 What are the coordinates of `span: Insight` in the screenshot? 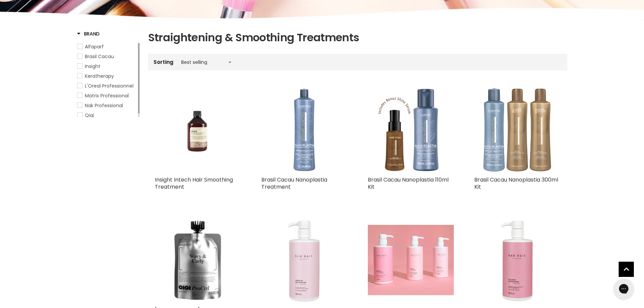 It's located at (92, 66).